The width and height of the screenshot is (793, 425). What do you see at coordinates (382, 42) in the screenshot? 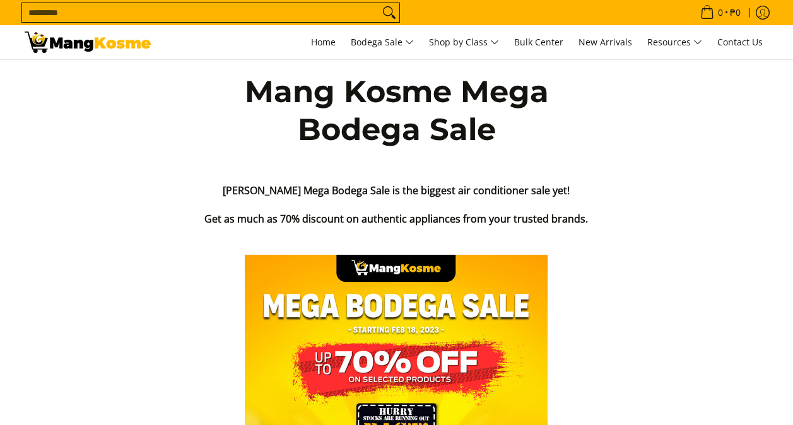
I see `span: Bodega Sale` at bounding box center [382, 42].